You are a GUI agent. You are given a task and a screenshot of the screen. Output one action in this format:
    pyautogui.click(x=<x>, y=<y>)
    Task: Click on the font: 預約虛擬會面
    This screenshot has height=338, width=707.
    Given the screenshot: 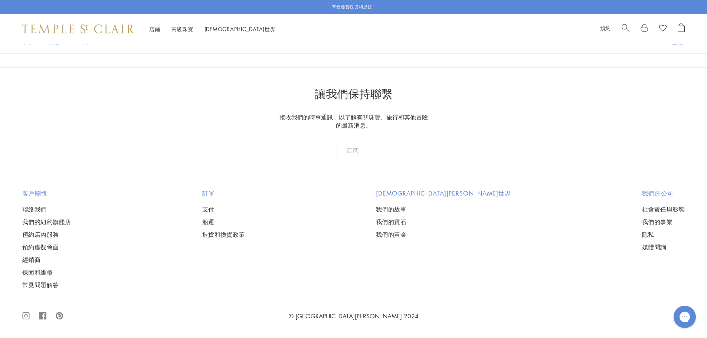 What is the action you would take?
    pyautogui.click(x=40, y=247)
    